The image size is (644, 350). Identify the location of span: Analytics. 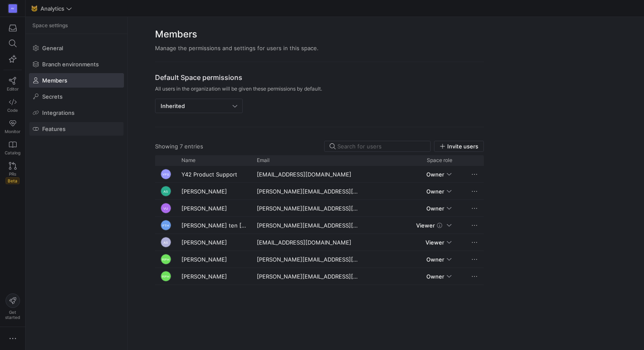
(52, 8).